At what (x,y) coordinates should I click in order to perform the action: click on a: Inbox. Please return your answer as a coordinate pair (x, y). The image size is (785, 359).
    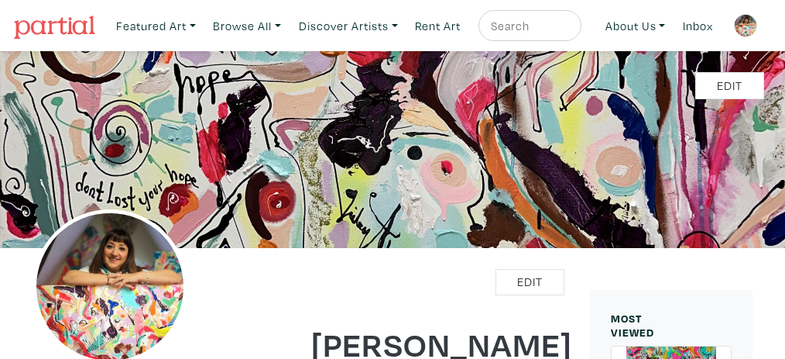
    Looking at the image, I should click on (698, 26).